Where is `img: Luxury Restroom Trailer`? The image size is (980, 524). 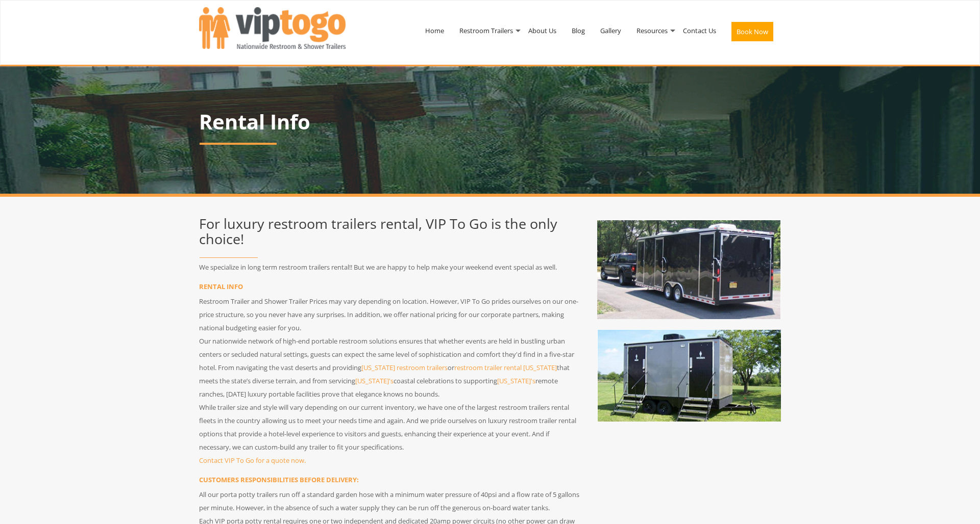 img: Luxury Restroom Trailer is located at coordinates (689, 375).